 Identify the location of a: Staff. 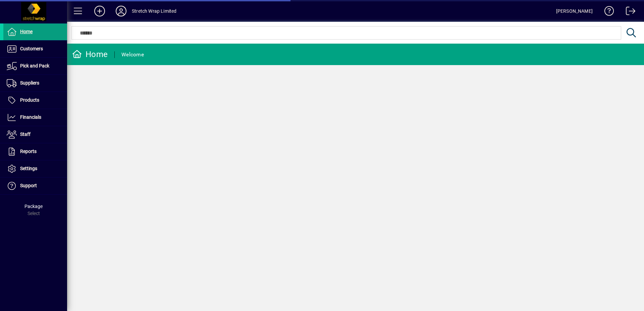
(35, 134).